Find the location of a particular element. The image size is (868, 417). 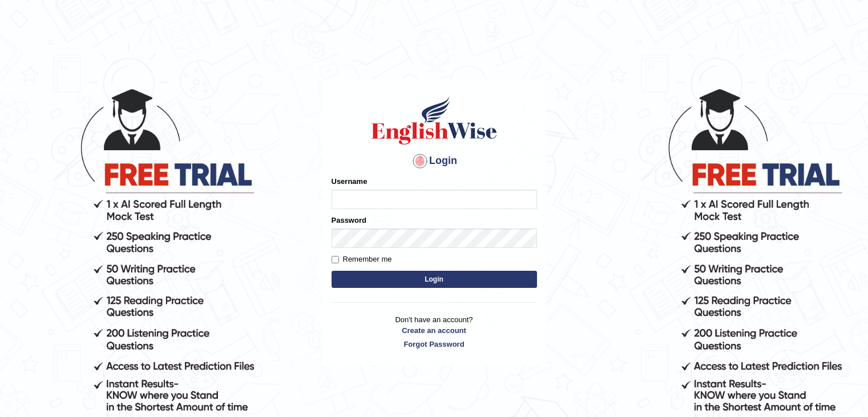

label: Remember me is located at coordinates (362, 259).